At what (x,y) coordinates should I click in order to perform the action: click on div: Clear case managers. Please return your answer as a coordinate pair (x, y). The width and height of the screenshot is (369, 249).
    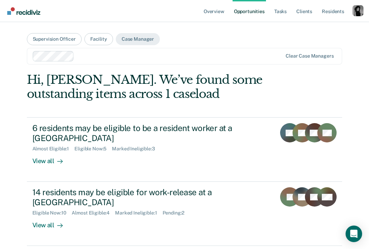
    Looking at the image, I should click on (309, 56).